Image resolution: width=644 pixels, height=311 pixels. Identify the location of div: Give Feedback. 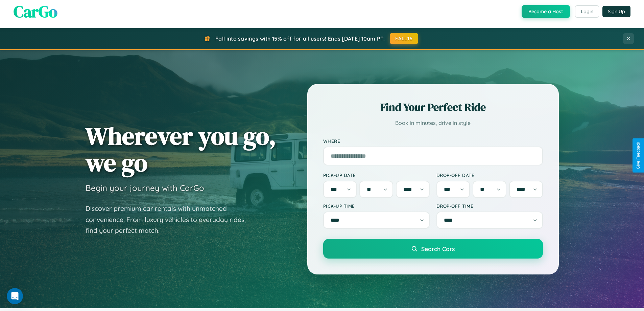
(639, 156).